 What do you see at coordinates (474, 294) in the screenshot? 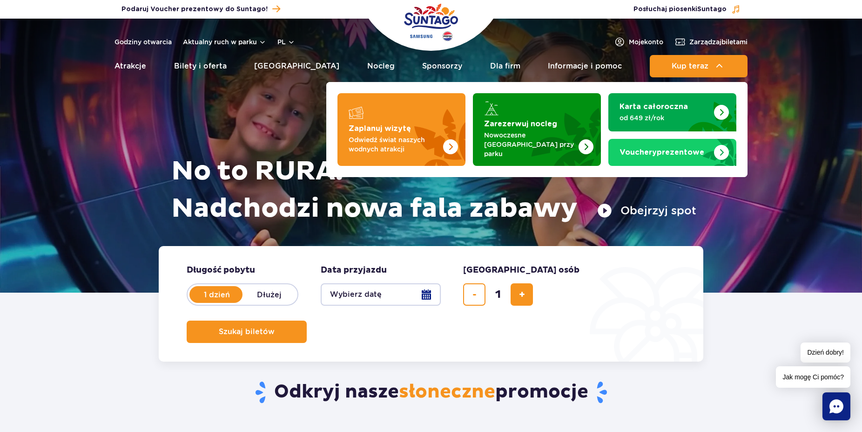
I see `button: usuń bilet` at bounding box center [474, 294].